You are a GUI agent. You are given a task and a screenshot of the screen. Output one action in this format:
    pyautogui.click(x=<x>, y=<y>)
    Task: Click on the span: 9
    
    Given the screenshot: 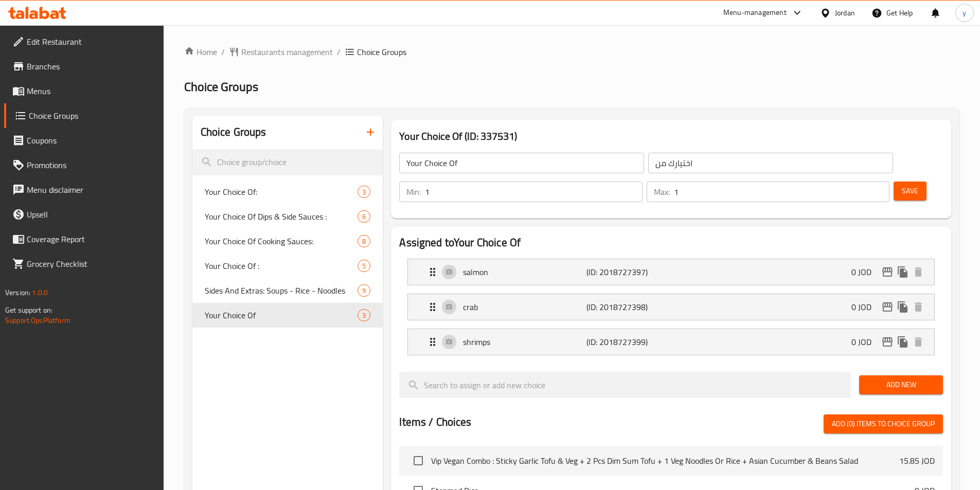 What is the action you would take?
    pyautogui.click(x=364, y=291)
    